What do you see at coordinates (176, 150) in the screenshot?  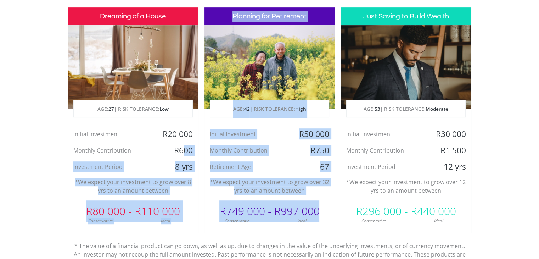 I see `div: R600` at bounding box center [176, 150].